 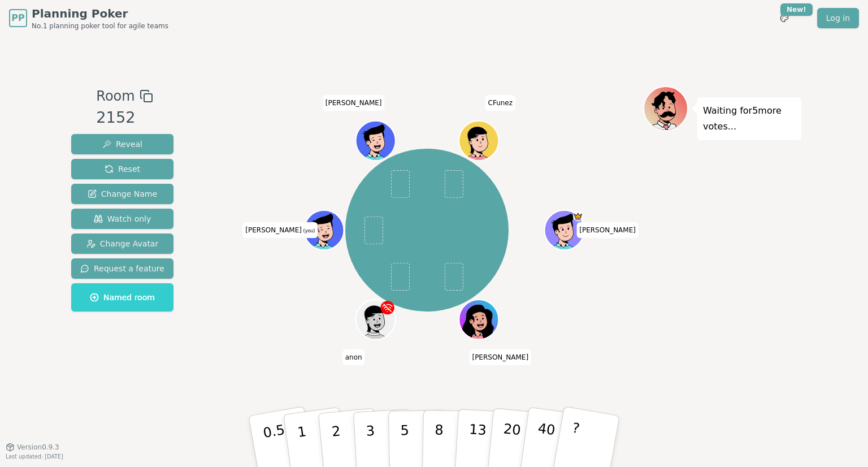 I want to click on p: Waiting for 5 more votes..., so click(x=749, y=119).